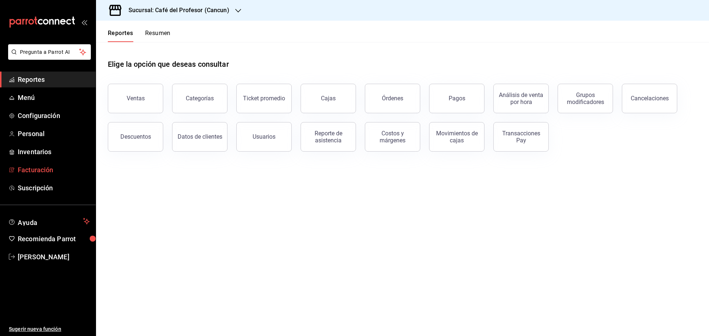  I want to click on button: Órdenes, so click(392, 99).